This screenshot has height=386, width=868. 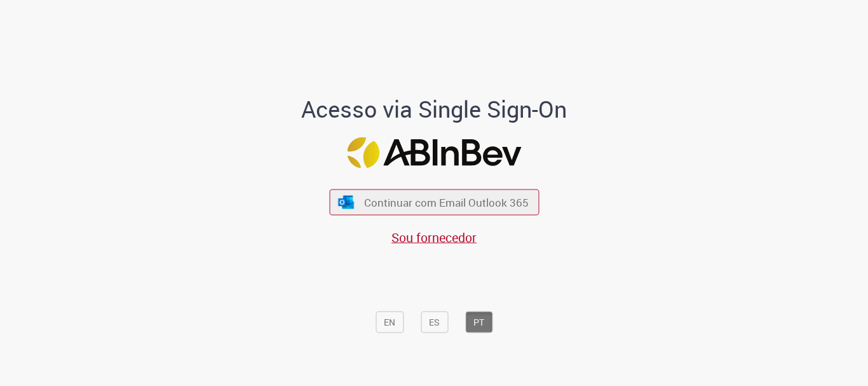 I want to click on img: Logo ABInBev, so click(x=434, y=153).